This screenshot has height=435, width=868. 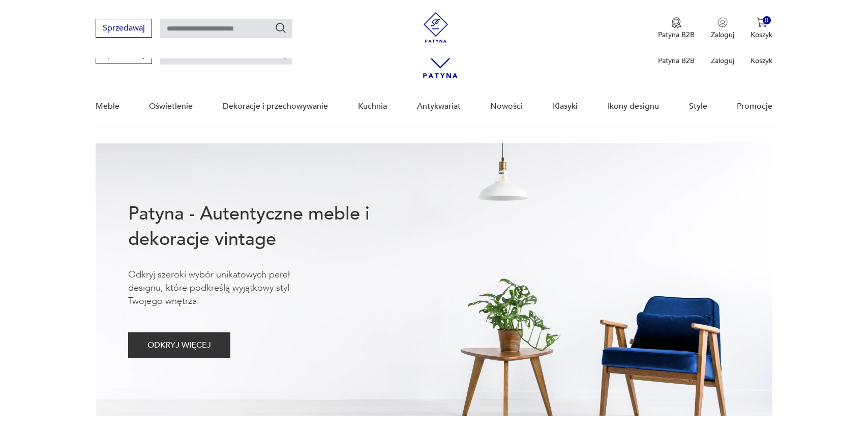 I want to click on img: Patyna - sklep z meblami i dekoracjami vintage, so click(x=436, y=28).